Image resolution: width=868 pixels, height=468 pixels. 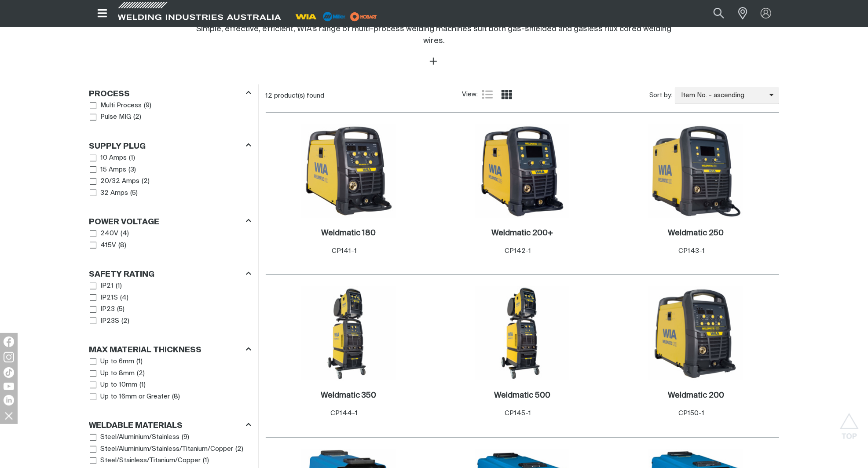 I want to click on ul: Power Voltage, so click(x=170, y=240).